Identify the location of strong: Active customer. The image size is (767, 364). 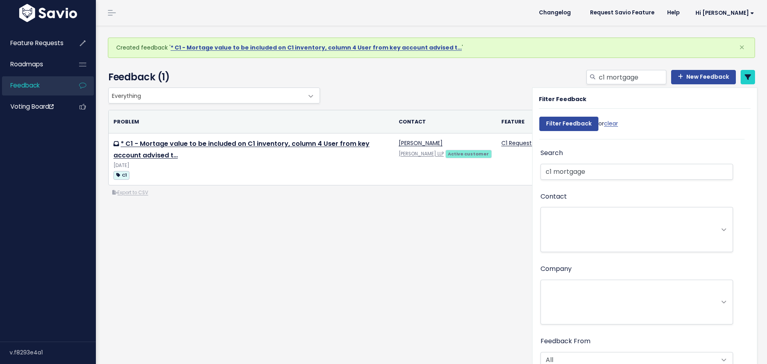
(468, 154).